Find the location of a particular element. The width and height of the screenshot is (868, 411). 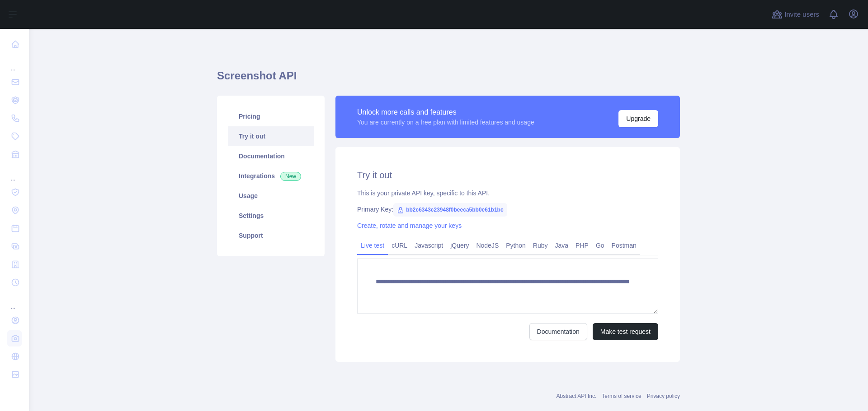

h1: Screenshot API is located at coordinates (448, 79).